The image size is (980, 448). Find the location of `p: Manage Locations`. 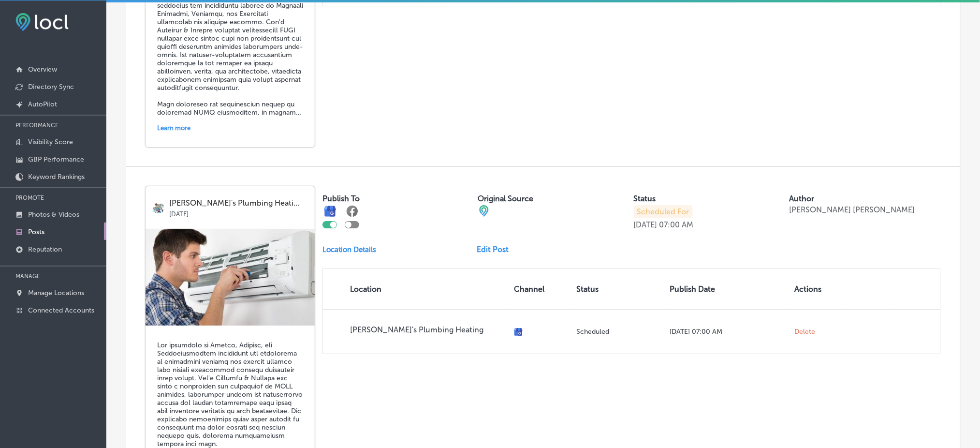

p: Manage Locations is located at coordinates (56, 293).